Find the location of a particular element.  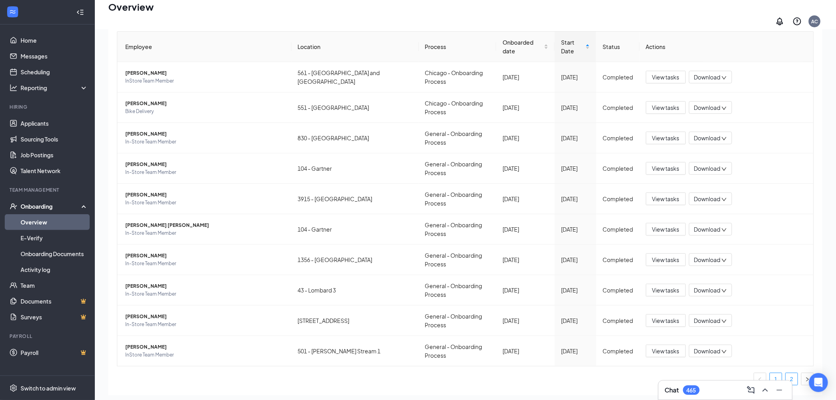

h3: Chat is located at coordinates (672, 390).